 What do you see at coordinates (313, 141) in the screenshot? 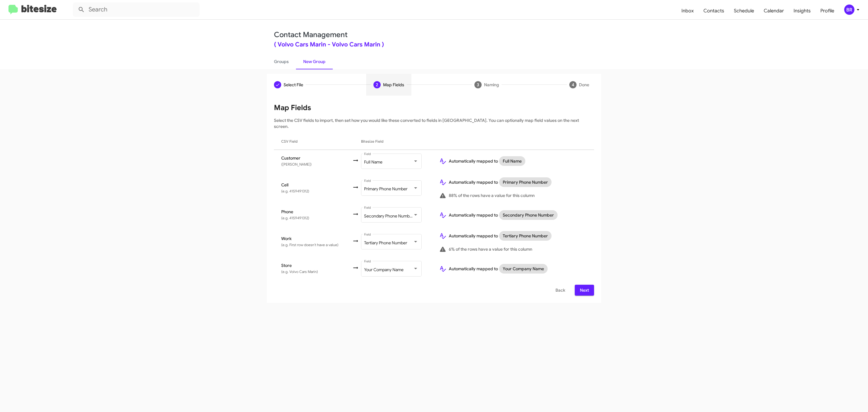
I see `th: CSV Field` at bounding box center [313, 141].